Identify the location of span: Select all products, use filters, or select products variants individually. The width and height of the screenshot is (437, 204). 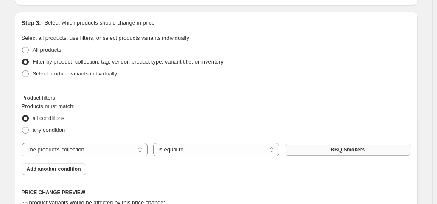
(105, 38).